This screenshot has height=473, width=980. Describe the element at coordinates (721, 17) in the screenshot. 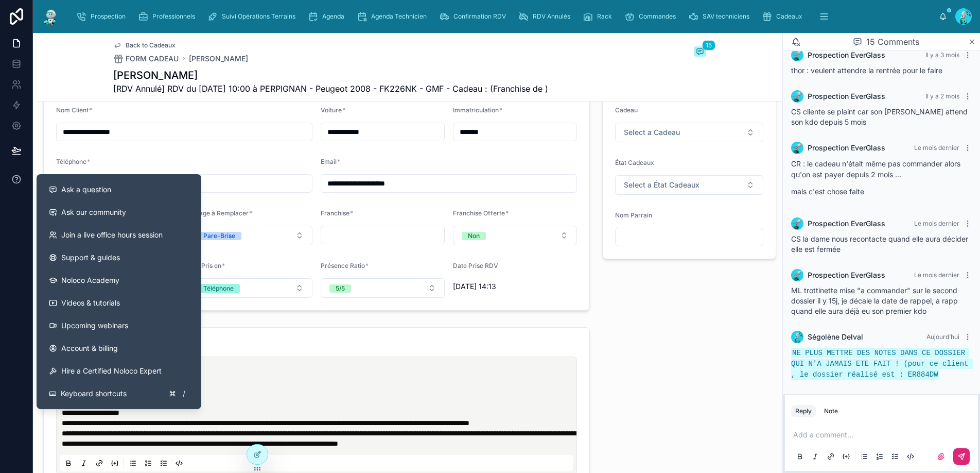

I see `a: SAV techniciens` at that location.